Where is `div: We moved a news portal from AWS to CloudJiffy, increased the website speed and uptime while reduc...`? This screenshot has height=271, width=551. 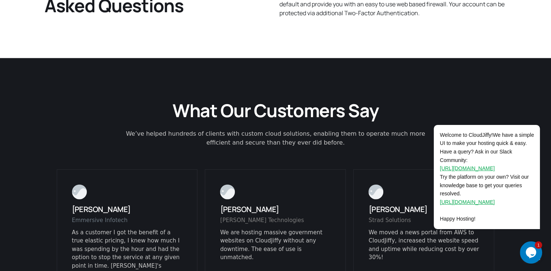 div: We moved a news portal from AWS to CloudJiffy, increased the website speed and uptime while reduc... is located at coordinates (424, 245).